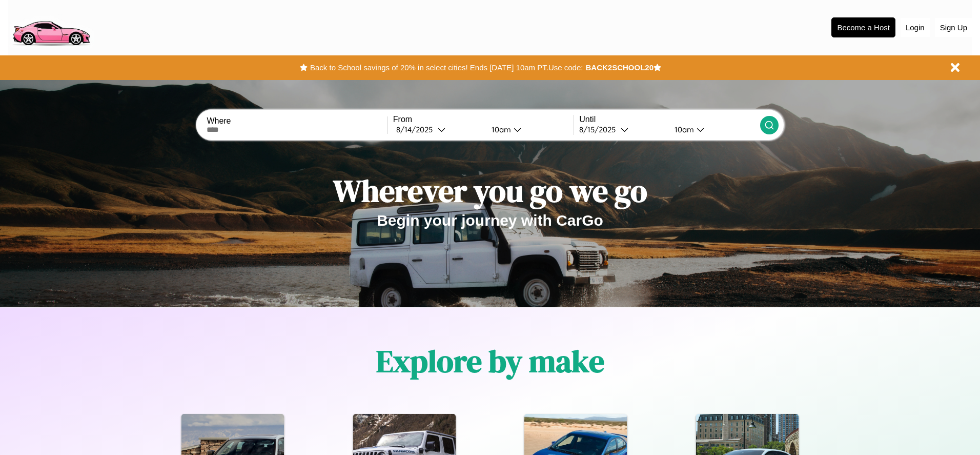 The image size is (980, 455). What do you see at coordinates (600, 129) in the screenshot?
I see `div: 8 / 15 / 2025` at bounding box center [600, 129].